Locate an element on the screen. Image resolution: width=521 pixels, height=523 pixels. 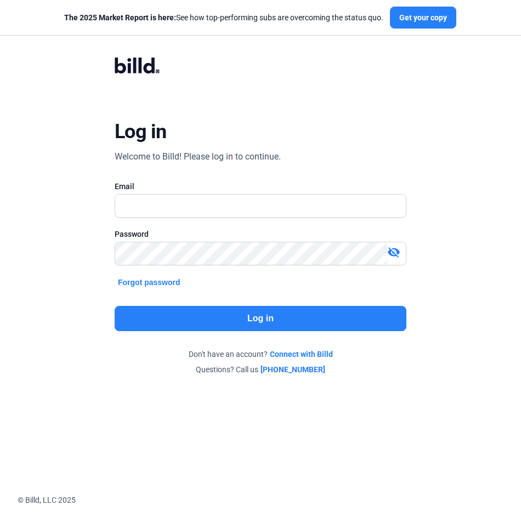
mat-icon: visibility_off is located at coordinates (394, 252).